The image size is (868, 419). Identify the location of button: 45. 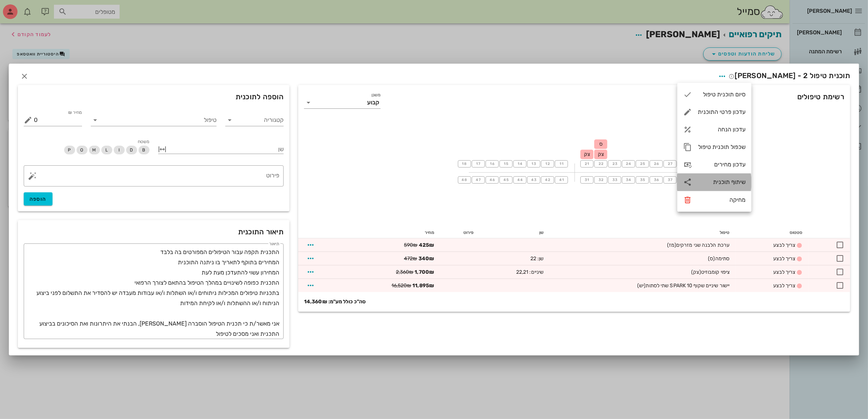
(506, 180).